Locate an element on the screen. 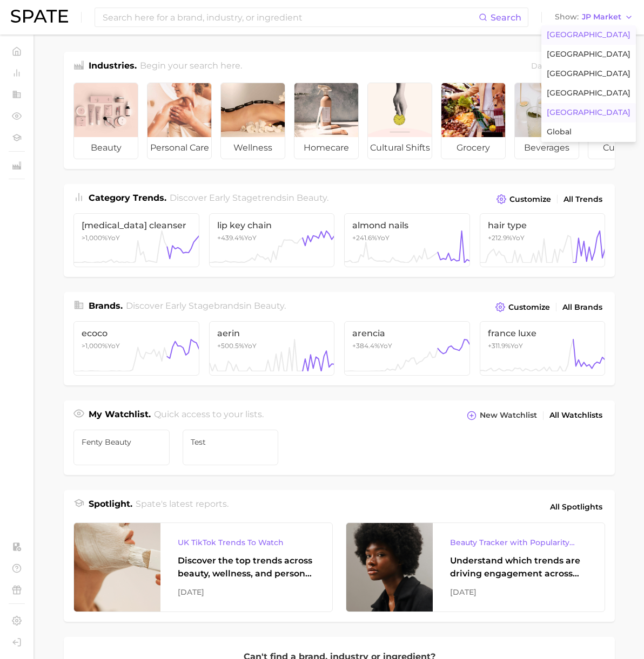  div: ShowJP Market is located at coordinates (588, 84).